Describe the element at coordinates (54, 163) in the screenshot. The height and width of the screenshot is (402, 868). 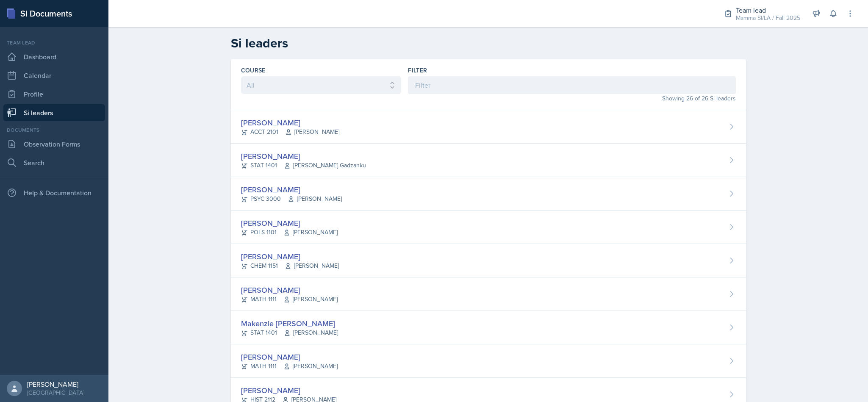
I see `a: Search` at that location.